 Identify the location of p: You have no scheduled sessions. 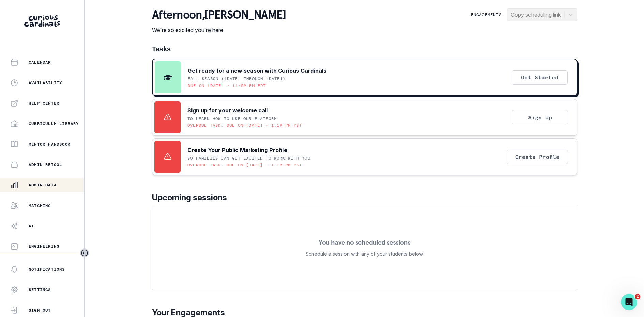
(364, 242).